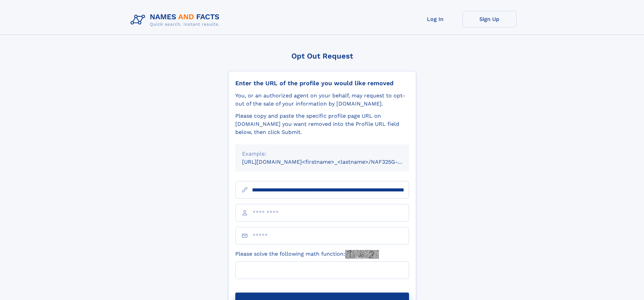  I want to click on div: Enter the URL of the profile you would like removed, so click(323, 83).